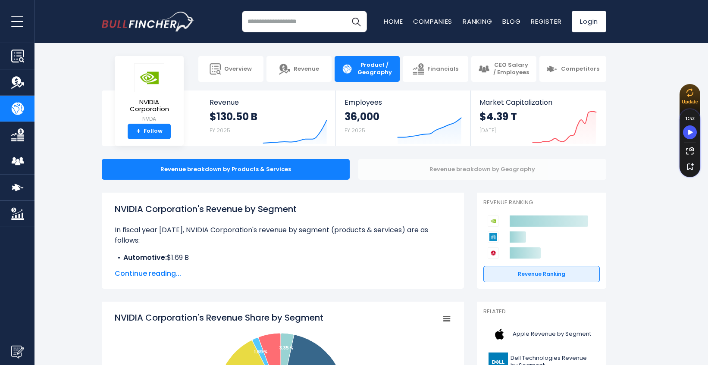 This screenshot has height=365, width=708. Describe the element at coordinates (149, 131) in the screenshot. I see `a: +Follow` at that location.